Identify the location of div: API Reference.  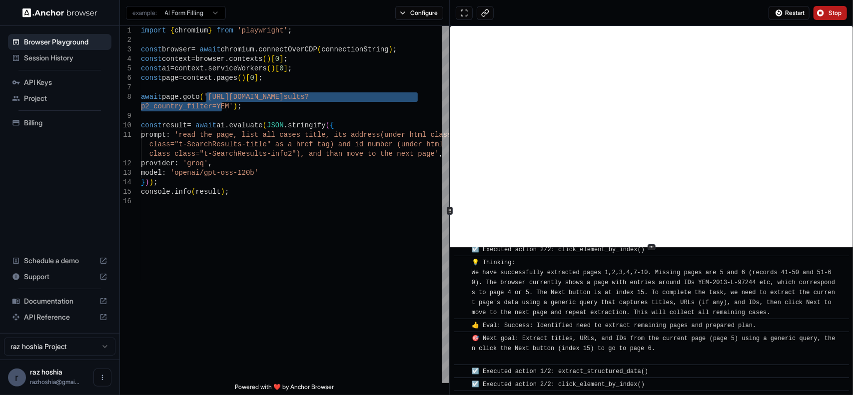
(59, 317).